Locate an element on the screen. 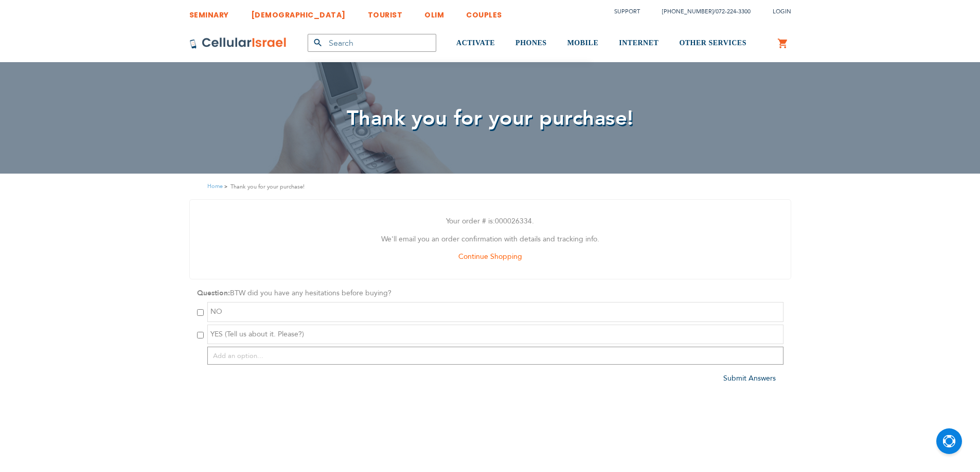  span: PHONES is located at coordinates (531, 42).